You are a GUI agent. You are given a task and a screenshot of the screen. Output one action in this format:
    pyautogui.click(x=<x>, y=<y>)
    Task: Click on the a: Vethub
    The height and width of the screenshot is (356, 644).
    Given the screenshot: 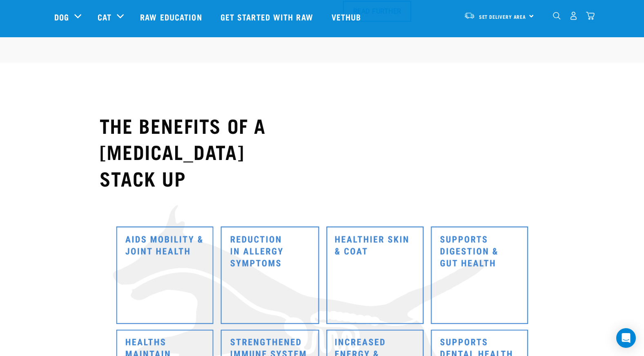 What is the action you would take?
    pyautogui.click(x=347, y=16)
    